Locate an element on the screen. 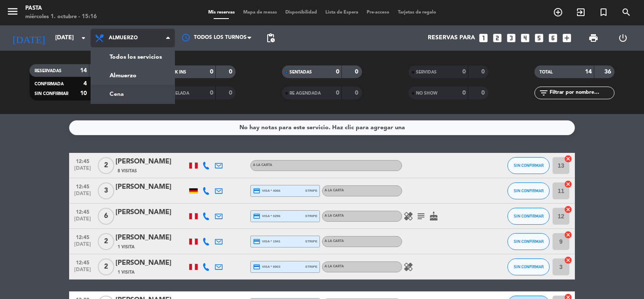 Image resolution: width=644 pixels, height=299 pixels. button: menu is located at coordinates (13, 13).